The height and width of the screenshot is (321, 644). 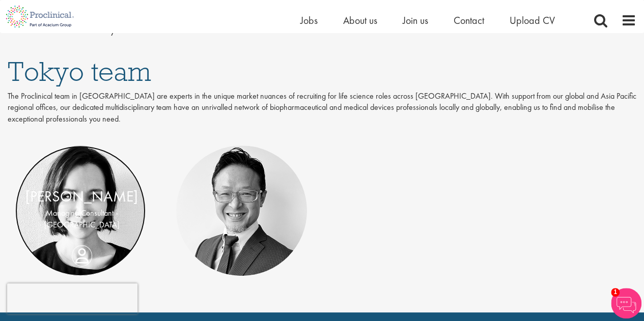 I want to click on a: Jobs, so click(x=309, y=20).